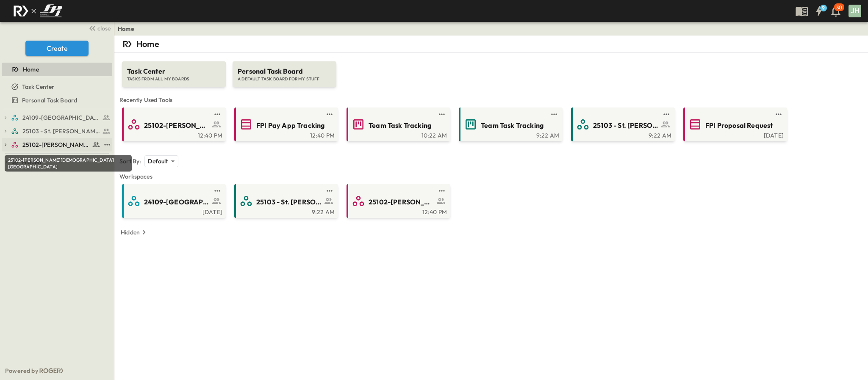 The width and height of the screenshot is (868, 380). I want to click on a: Task Center, so click(56, 87).